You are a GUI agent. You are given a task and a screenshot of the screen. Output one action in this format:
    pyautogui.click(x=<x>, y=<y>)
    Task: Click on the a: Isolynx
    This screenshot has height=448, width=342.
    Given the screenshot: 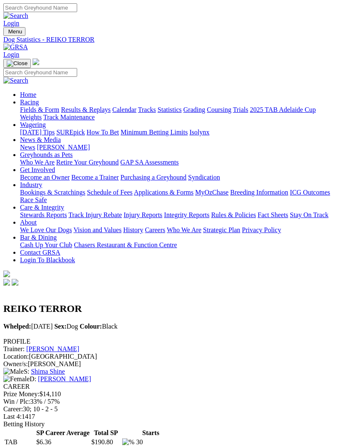 What is the action you would take?
    pyautogui.click(x=199, y=132)
    